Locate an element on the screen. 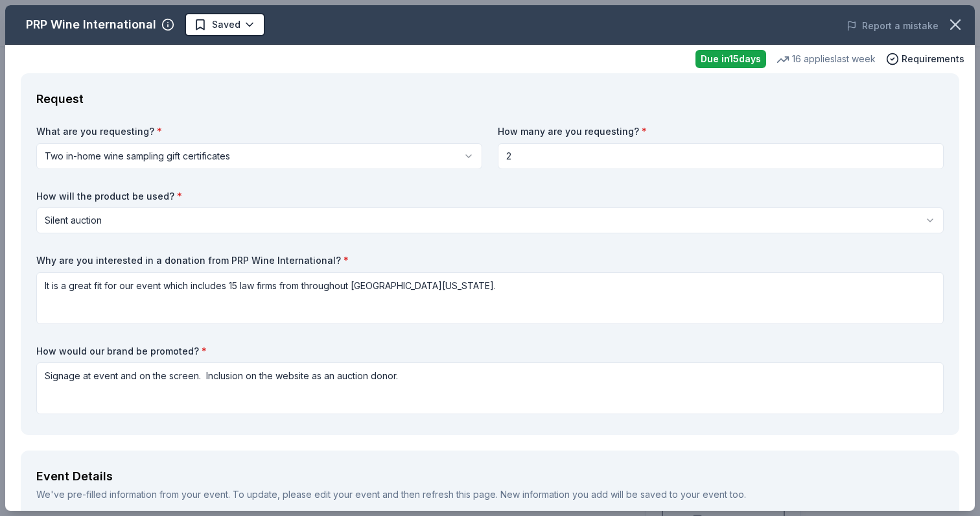 This screenshot has height=516, width=980. button: Requirements is located at coordinates (925, 59).